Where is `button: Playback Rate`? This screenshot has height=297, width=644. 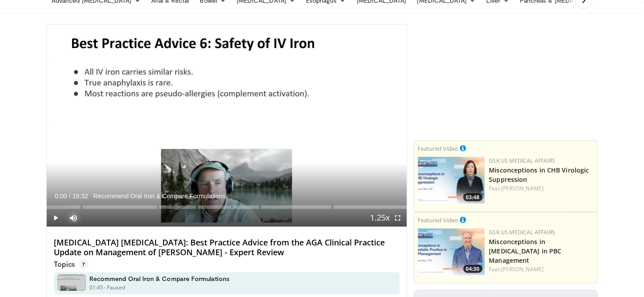
button: Playback Rate is located at coordinates (381, 218).